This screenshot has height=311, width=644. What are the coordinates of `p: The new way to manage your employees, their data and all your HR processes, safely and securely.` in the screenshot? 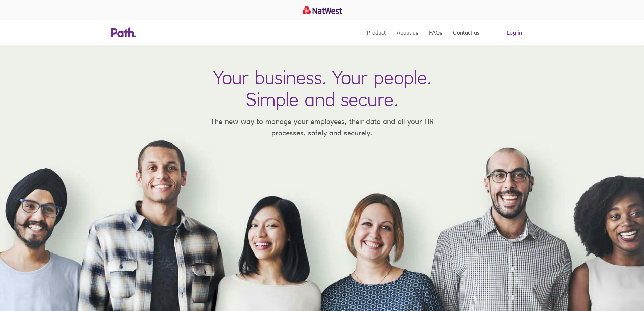 It's located at (322, 127).